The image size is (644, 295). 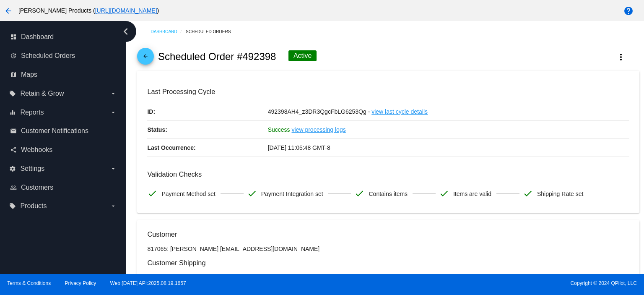 I want to click on span: Payment Integration set, so click(x=292, y=194).